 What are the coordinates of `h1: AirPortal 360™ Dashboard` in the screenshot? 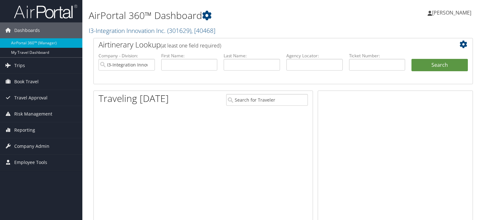 It's located at (218, 16).